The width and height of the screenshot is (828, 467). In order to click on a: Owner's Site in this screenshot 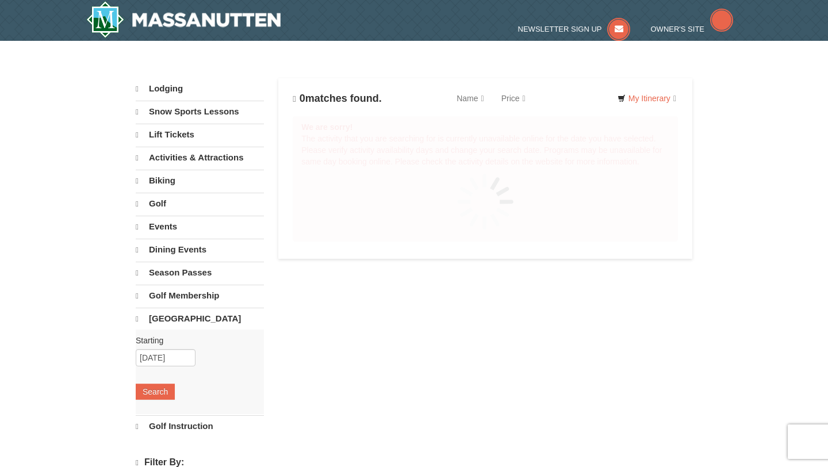, I will do `click(693, 29)`.